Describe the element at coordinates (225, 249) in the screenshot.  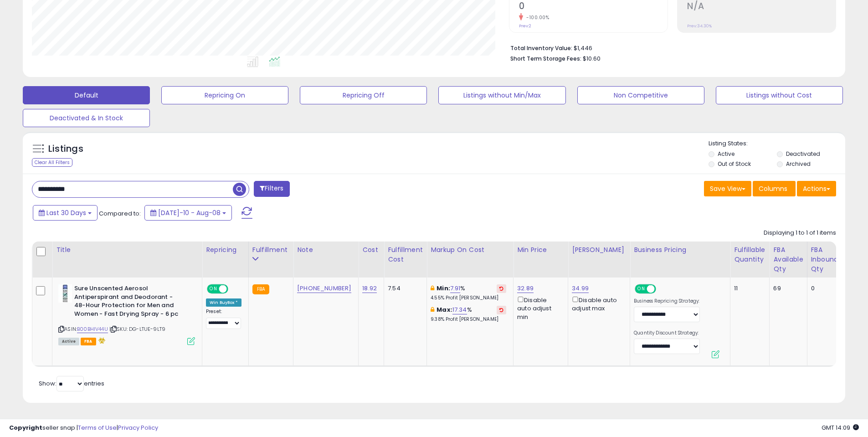
I see `div: Repricing` at that location.